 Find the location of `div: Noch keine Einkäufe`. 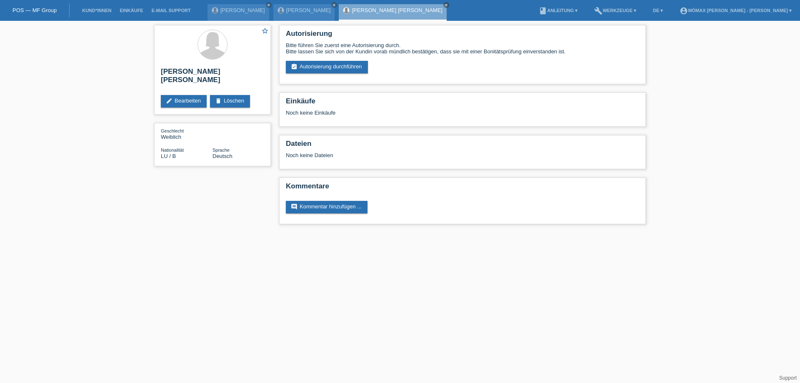

div: Noch keine Einkäufe is located at coordinates (463, 116).